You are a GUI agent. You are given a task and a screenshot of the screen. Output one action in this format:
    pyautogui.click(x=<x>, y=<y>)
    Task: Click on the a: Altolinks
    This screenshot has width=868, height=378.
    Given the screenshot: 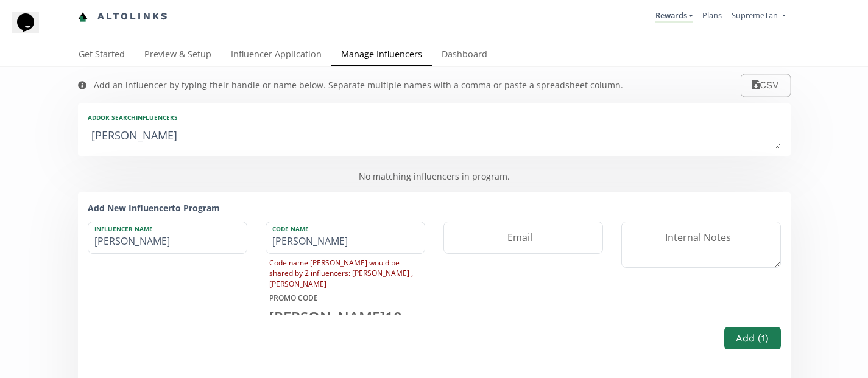 What is the action you would take?
    pyautogui.click(x=123, y=16)
    